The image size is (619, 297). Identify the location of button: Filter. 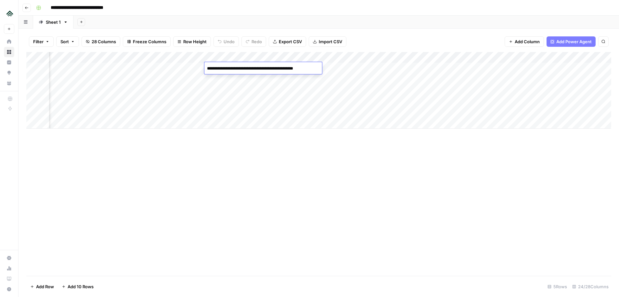
(41, 42).